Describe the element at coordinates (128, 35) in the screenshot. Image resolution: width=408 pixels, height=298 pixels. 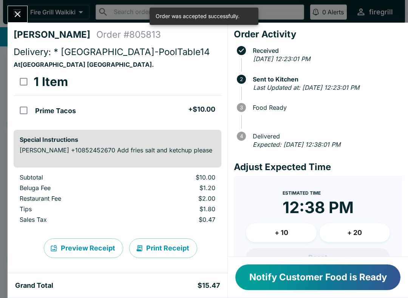
I see `h4: Order # 805813` at that location.